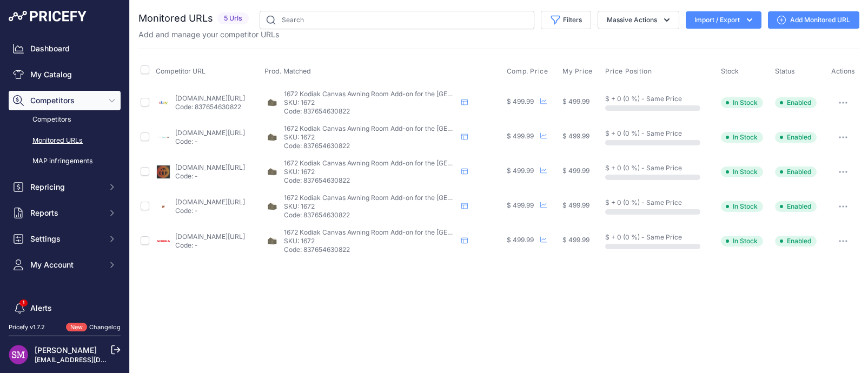  What do you see at coordinates (813, 20) in the screenshot?
I see `a: Add Monitored URL` at bounding box center [813, 20].